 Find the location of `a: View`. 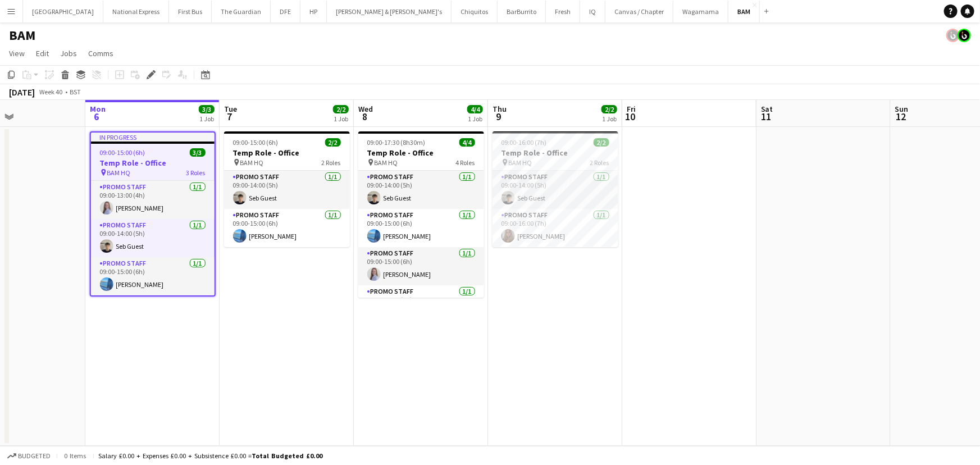

a: View is located at coordinates (17, 53).